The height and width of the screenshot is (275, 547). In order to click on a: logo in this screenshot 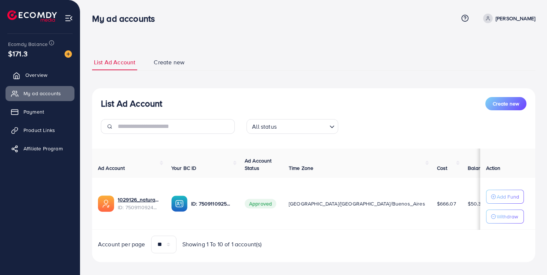, I will do `click(32, 16)`.